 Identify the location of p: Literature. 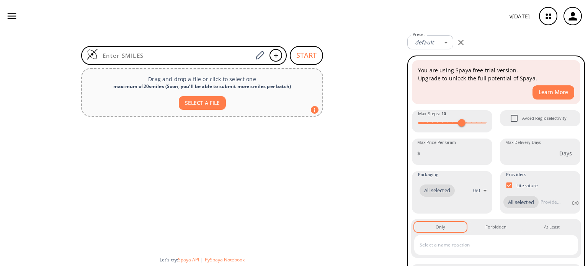
(528, 185).